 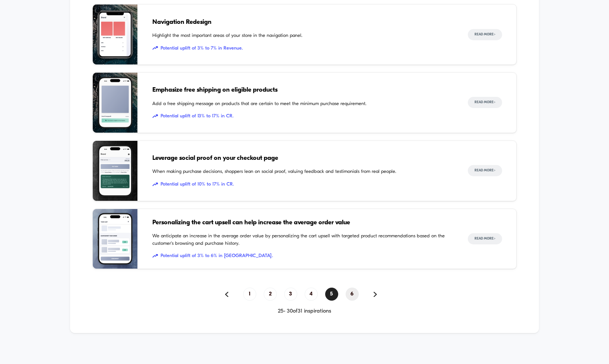 I want to click on span: When making purchase decisions, shoppers lean on social proof, valuing feedback and testimonials ..., so click(x=303, y=172).